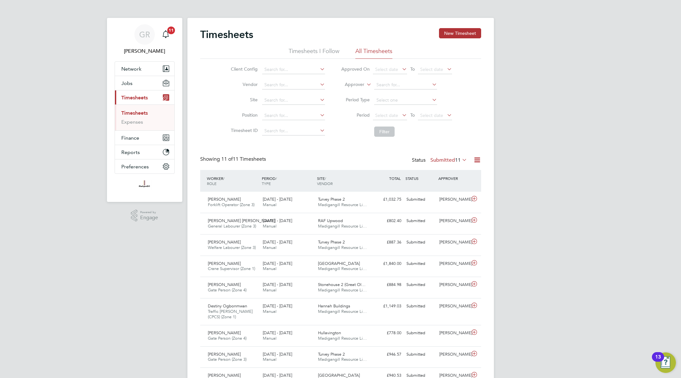 The image size is (681, 378). I want to click on div: £802.40, so click(387, 221).